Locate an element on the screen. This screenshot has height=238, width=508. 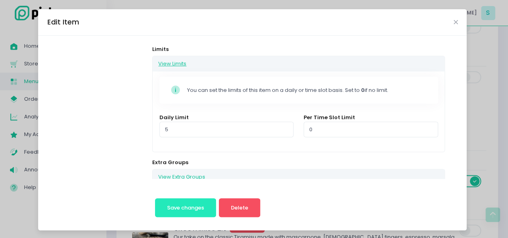
span: Save changes is located at coordinates (185, 208).